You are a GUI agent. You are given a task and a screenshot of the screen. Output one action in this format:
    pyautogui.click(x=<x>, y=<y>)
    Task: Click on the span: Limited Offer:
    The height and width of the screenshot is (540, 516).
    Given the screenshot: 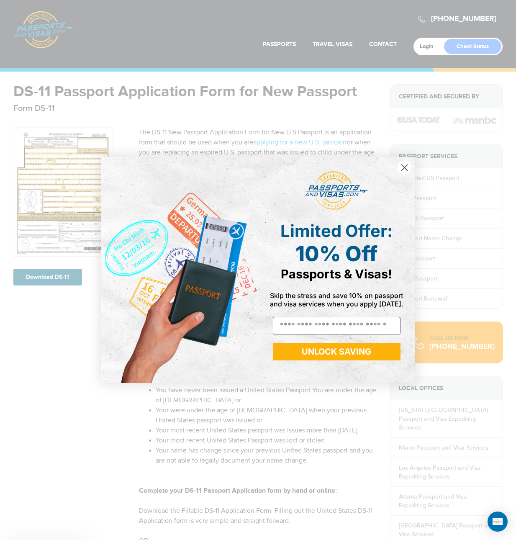 What is the action you would take?
    pyautogui.click(x=337, y=231)
    